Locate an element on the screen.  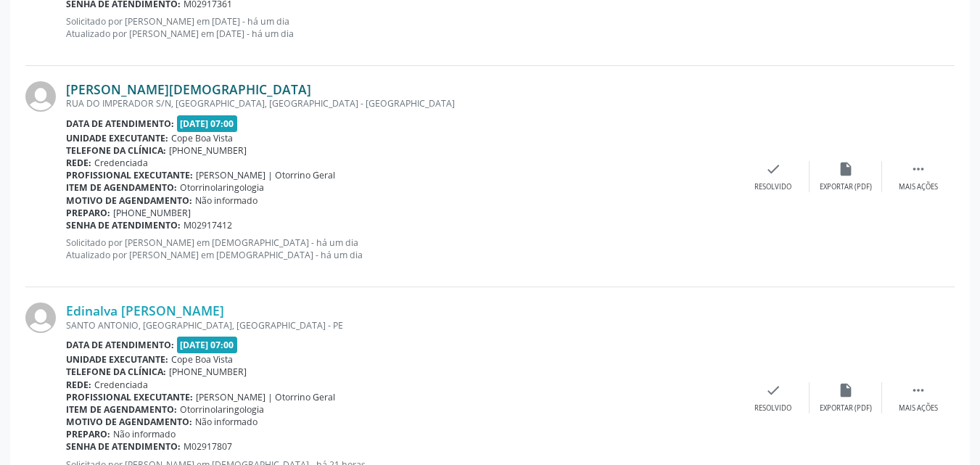
span: M02917412 is located at coordinates (208, 225).